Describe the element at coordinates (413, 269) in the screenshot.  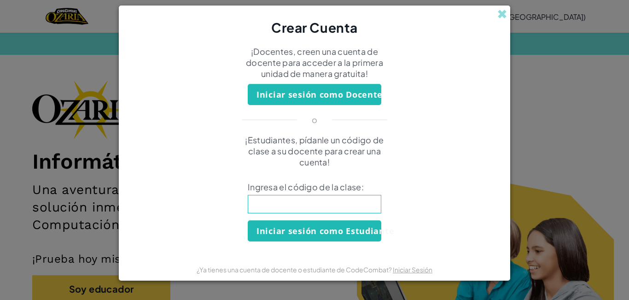
I see `a: Iniciar Sesión` at that location.